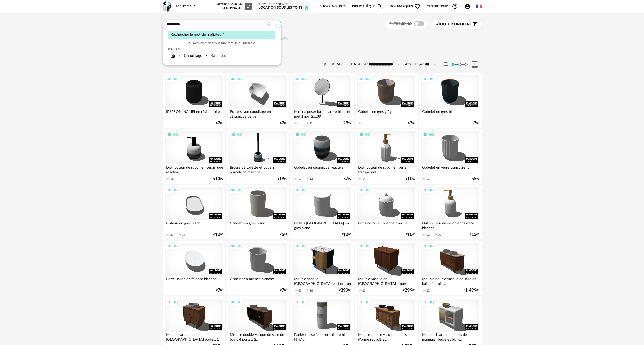 This screenshot has width=644, height=345. I want to click on div: Gobelet en grès grège, so click(386, 113).